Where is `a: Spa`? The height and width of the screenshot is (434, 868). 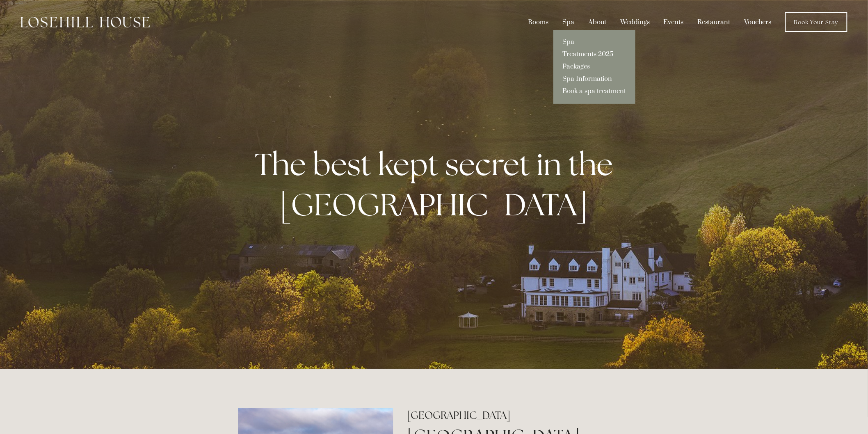 a: Spa is located at coordinates (594, 42).